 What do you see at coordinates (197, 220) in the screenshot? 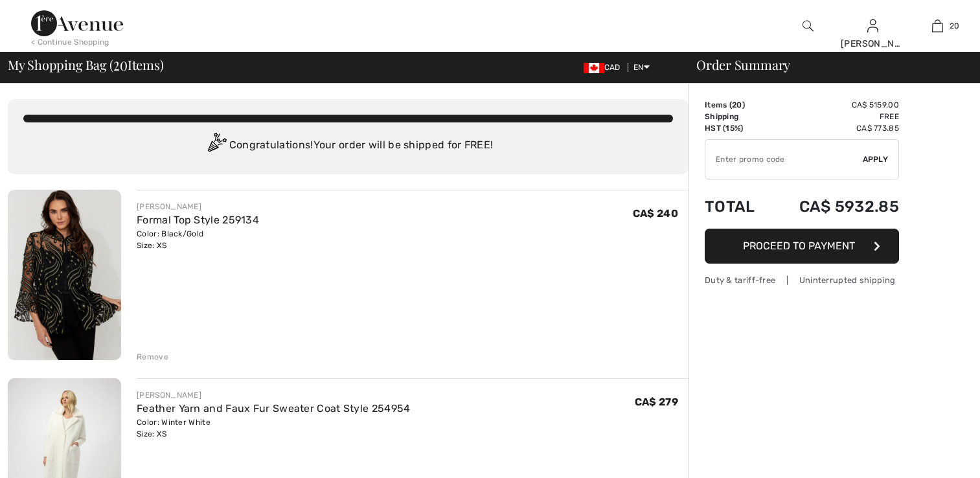
I see `a: Formal Top Style 259134` at bounding box center [197, 220].